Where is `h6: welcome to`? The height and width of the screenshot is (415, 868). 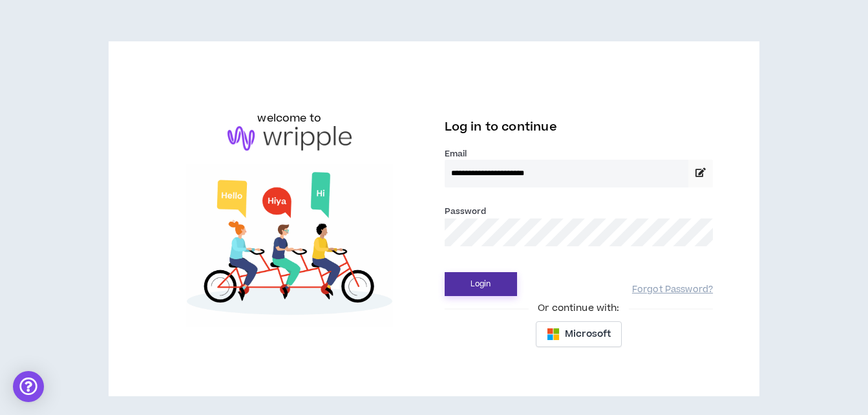
h6: welcome to is located at coordinates (289, 118).